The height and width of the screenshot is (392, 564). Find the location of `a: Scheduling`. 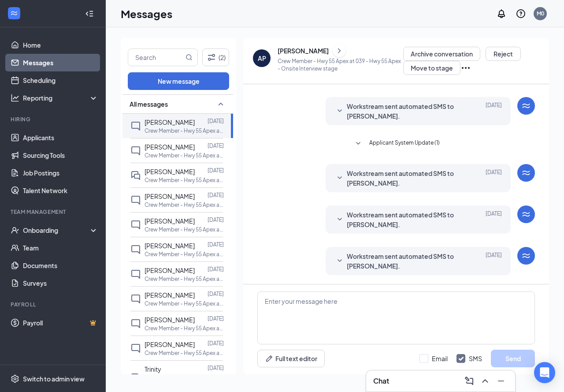

a: Scheduling is located at coordinates (60, 81).